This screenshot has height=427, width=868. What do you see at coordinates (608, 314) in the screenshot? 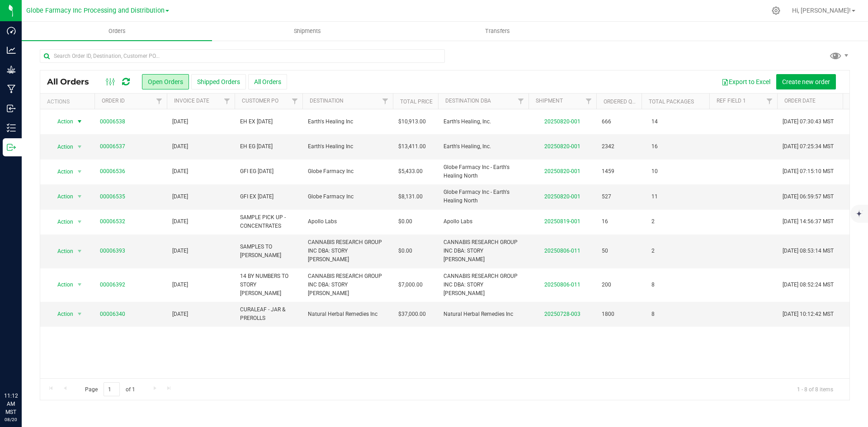
I see `span: 1800` at bounding box center [608, 314].